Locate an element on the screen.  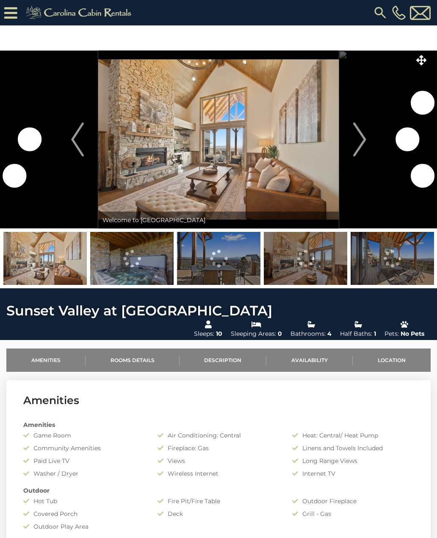
div: Fire Pit/Fire Table is located at coordinates (218, 501).